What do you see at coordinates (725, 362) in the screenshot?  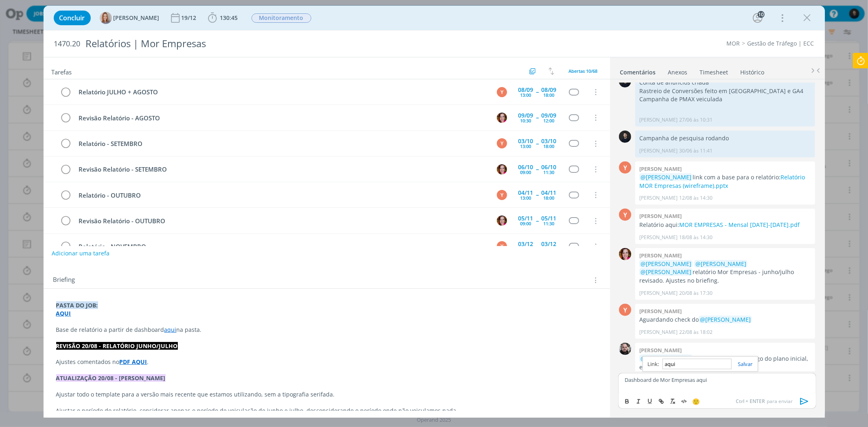 I see `p: se precisar consultar algo do plano inicial, está tudo neste board do Miro.` at bounding box center [725, 362].